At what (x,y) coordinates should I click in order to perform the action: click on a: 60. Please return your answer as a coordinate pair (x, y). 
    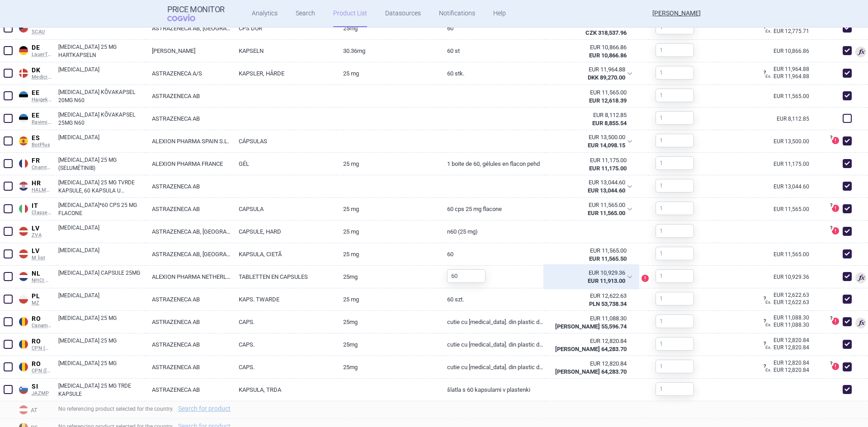
    Looking at the image, I should click on (492, 254).